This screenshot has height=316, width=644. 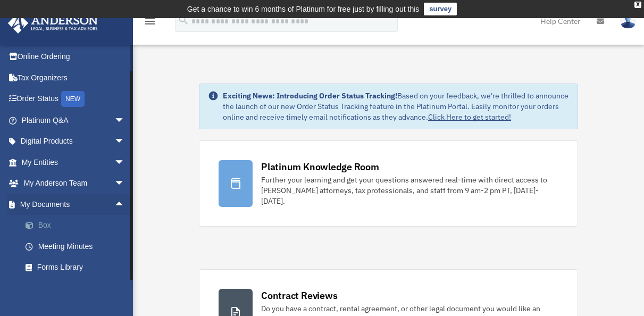 I want to click on div: Get a chance to win 6 months of Platinum for free just by filling out this, so click(x=303, y=9).